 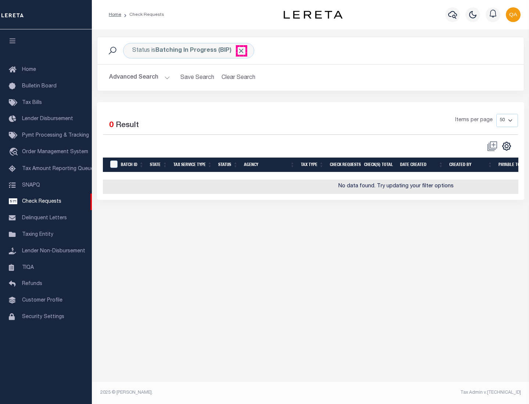 I want to click on a: Home, so click(x=115, y=15).